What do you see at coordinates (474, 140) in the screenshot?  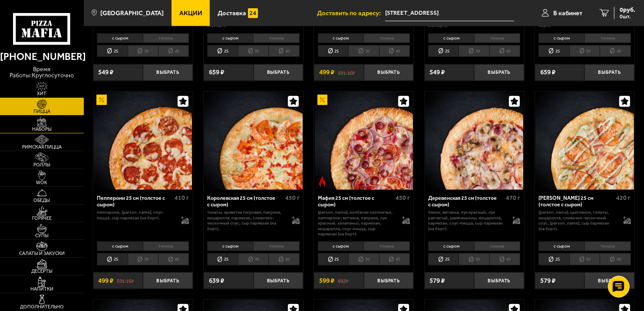 I see `img: Деревенская 25 см (толстое с сыром)` at bounding box center [474, 140].